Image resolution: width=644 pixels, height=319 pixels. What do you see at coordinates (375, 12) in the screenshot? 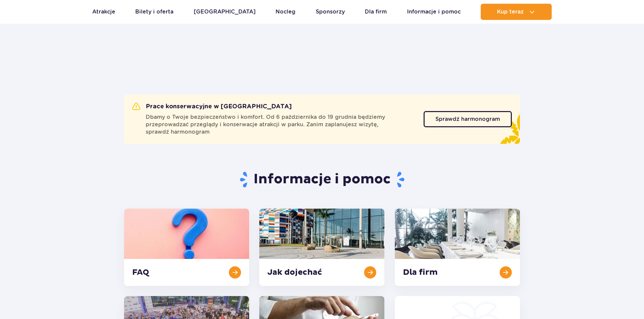
I see `a: Dla firm` at bounding box center [375, 12].